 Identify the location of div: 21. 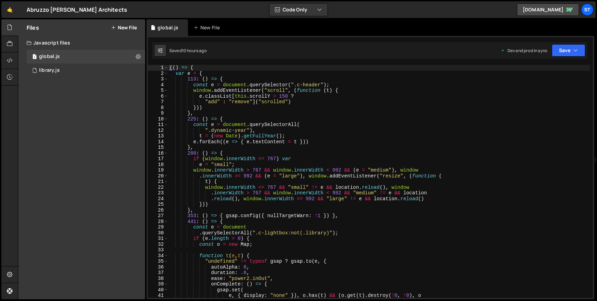
(158, 182).